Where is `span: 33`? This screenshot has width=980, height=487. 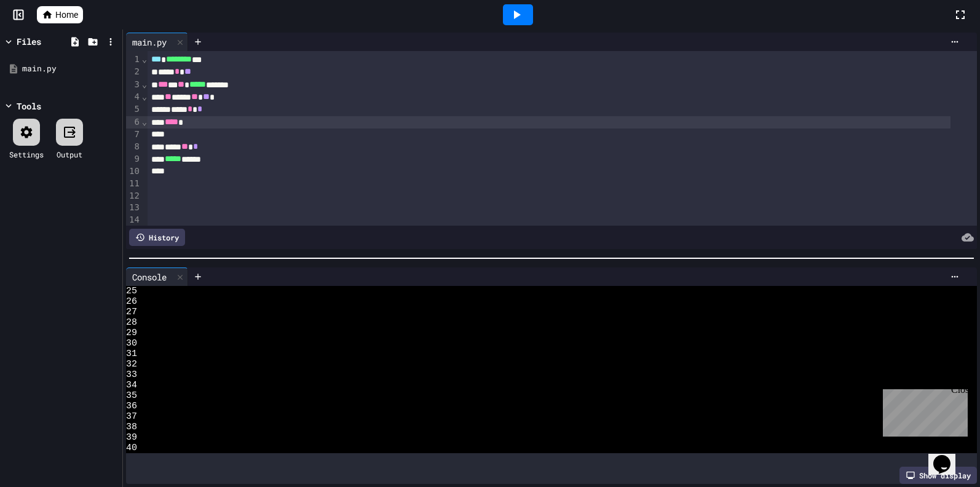
span: 33 is located at coordinates (131, 375).